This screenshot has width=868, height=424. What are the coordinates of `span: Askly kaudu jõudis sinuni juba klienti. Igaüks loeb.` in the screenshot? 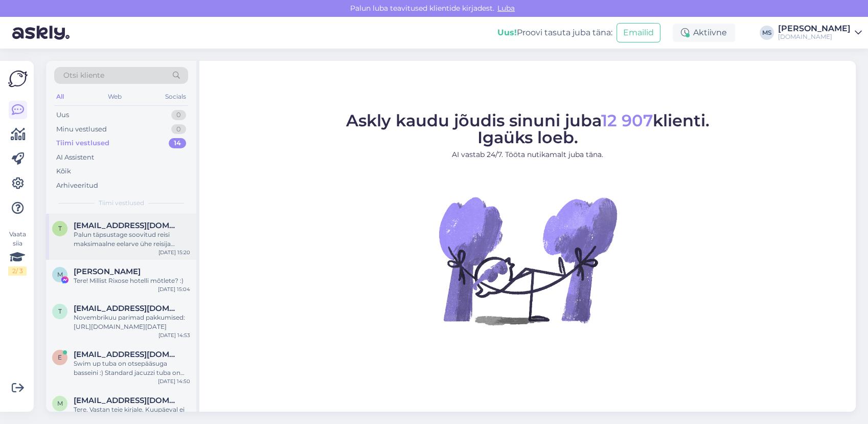 It's located at (528, 129).